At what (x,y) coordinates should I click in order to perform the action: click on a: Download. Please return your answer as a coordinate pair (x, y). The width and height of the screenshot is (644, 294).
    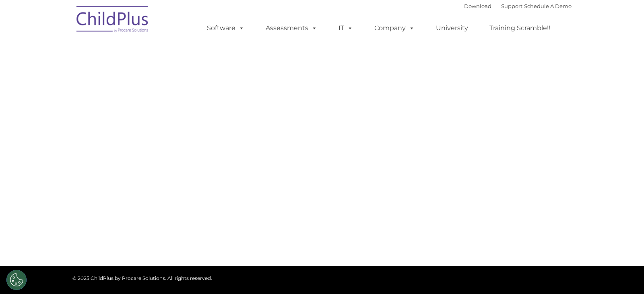
    Looking at the image, I should click on (478, 6).